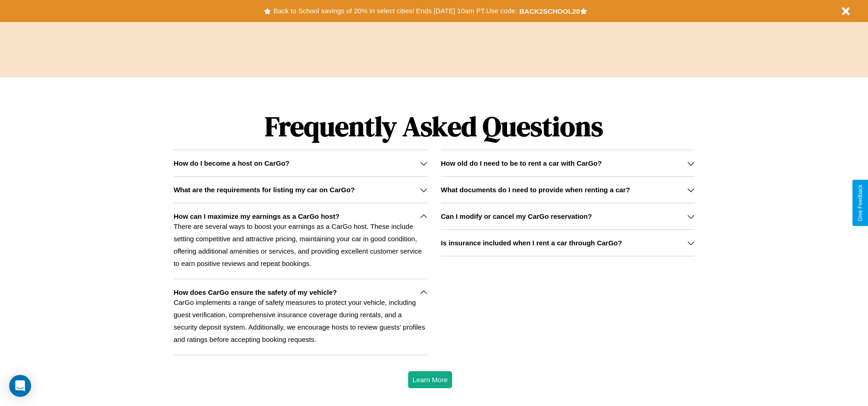 This screenshot has height=406, width=868. I want to click on h3: What are the requirements for listing my car on CarGo?, so click(264, 190).